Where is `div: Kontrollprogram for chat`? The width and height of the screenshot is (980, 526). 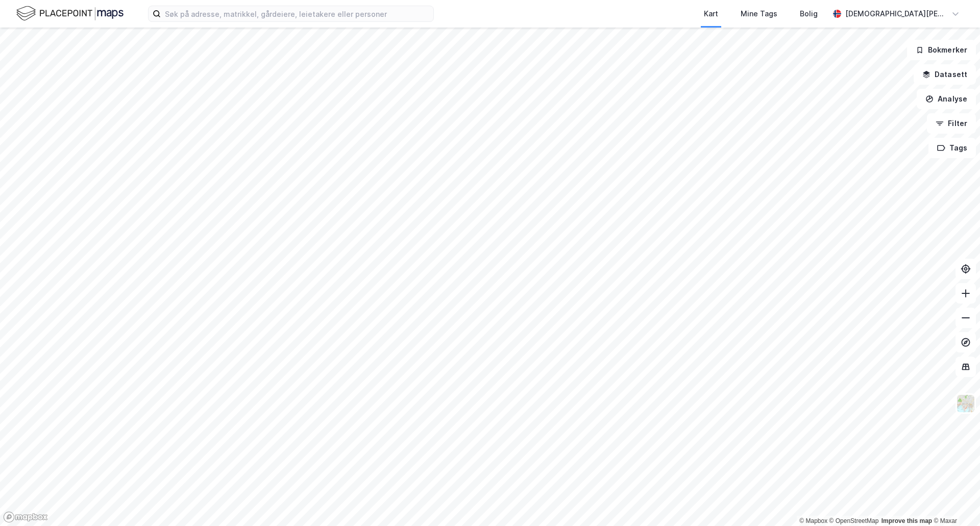 div: Kontrollprogram for chat is located at coordinates (954, 502).